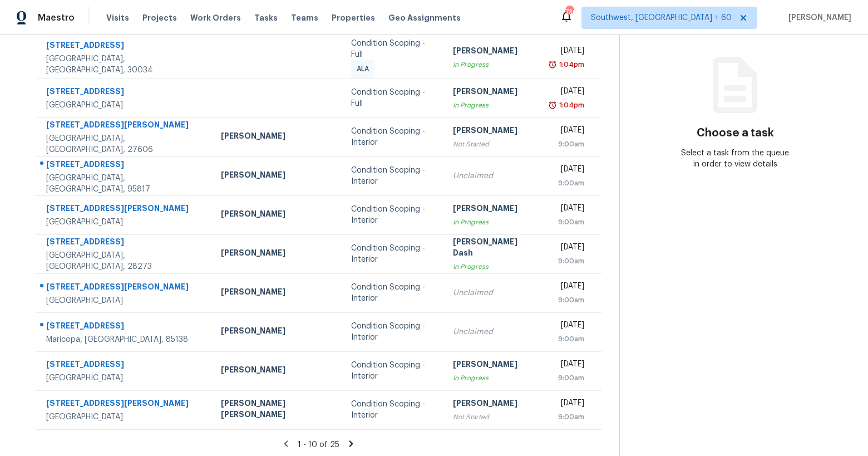 This screenshot has height=456, width=868. I want to click on span: Projects, so click(160, 18).